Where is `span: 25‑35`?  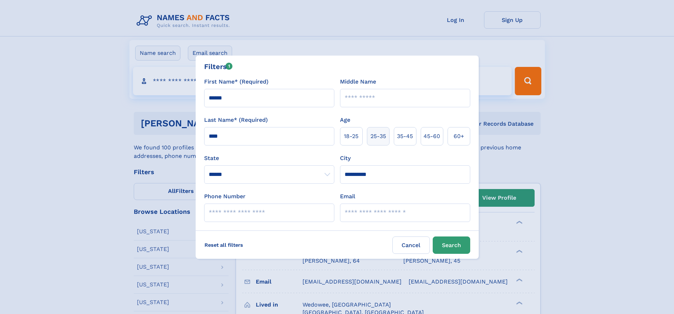
span: 25‑35 is located at coordinates (378, 136).